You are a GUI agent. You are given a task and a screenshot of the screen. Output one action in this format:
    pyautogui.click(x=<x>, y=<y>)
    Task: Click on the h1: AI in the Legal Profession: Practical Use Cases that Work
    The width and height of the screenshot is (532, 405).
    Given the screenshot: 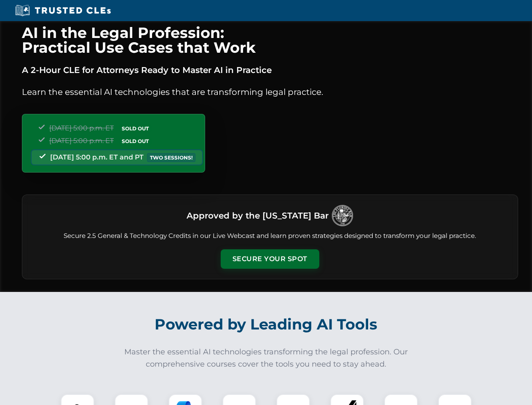 What is the action you would take?
    pyautogui.click(x=270, y=40)
    